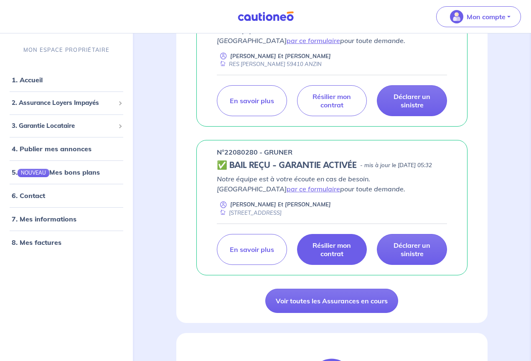 This screenshot has height=361, width=531. What do you see at coordinates (266, 16) in the screenshot?
I see `img: Cautioneo` at bounding box center [266, 16].